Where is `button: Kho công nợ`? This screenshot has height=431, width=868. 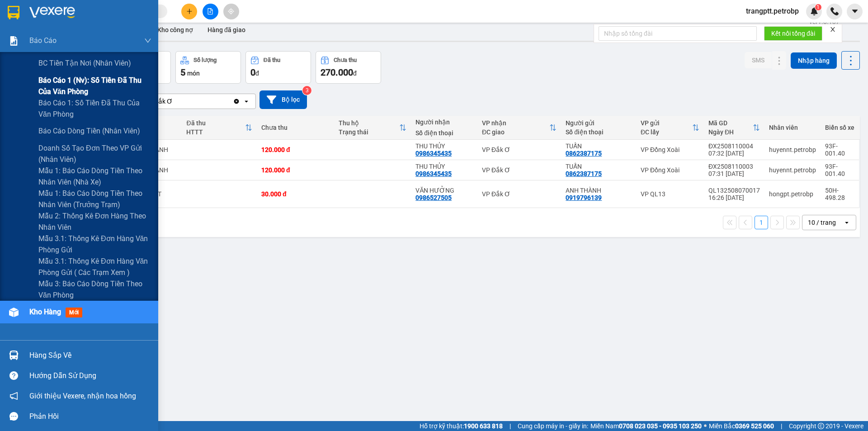
button: Kho công nợ is located at coordinates (175, 30).